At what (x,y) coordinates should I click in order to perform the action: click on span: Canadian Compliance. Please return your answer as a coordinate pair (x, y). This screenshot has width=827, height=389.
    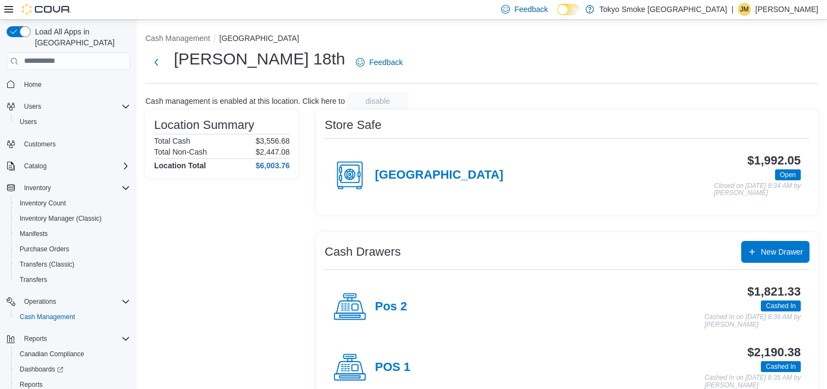
    Looking at the image, I should click on (52, 354).